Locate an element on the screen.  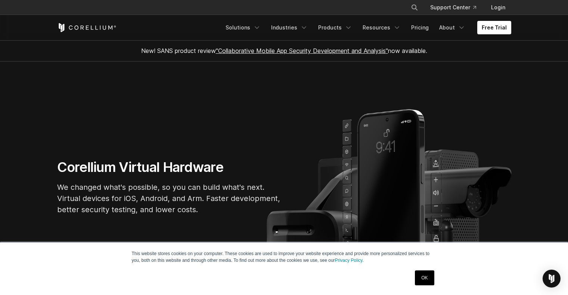
a: Free Trial is located at coordinates (494, 28).